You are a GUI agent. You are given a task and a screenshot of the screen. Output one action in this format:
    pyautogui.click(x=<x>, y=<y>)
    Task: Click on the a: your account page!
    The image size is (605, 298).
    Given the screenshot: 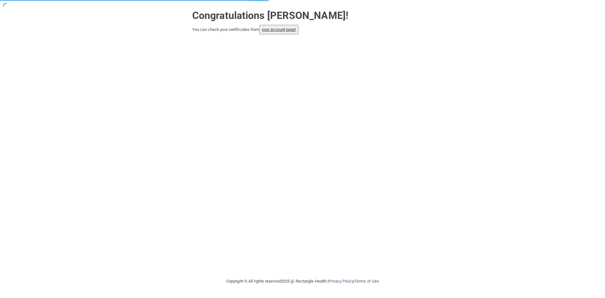 What is the action you would take?
    pyautogui.click(x=279, y=29)
    